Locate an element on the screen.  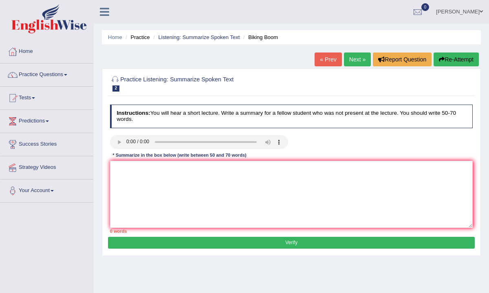
a: Your Account is located at coordinates (47, 190).